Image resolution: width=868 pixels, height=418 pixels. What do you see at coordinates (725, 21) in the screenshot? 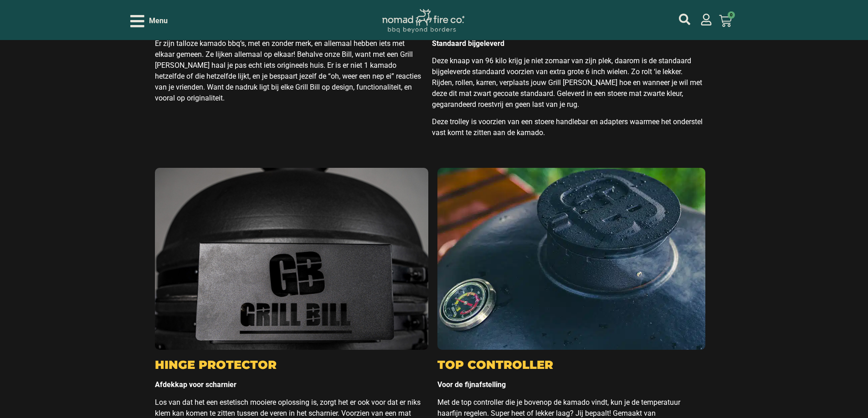
I see `a: 0` at bounding box center [725, 21].